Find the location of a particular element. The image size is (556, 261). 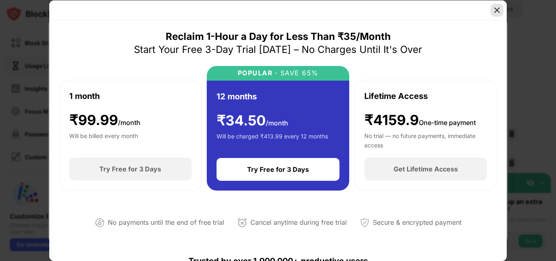

div: ₹ 34.50 is located at coordinates (252, 120).